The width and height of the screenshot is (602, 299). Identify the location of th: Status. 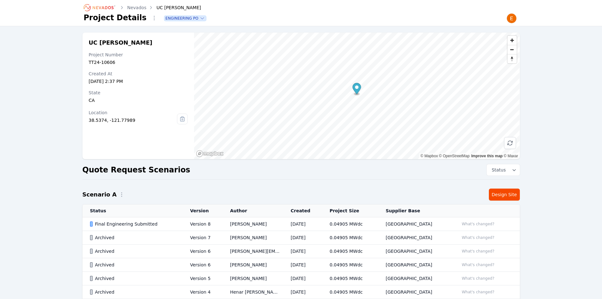
(133, 211).